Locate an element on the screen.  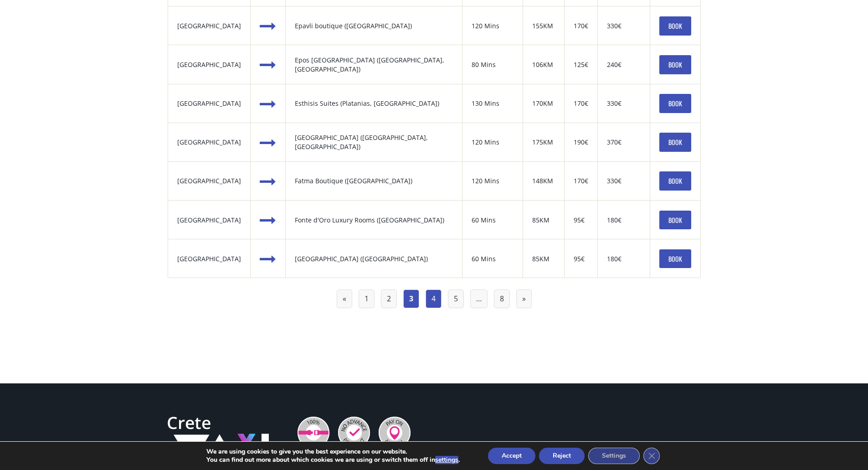
p: You can find out more about which cookies we are using or switch them off in . is located at coordinates (333, 460).